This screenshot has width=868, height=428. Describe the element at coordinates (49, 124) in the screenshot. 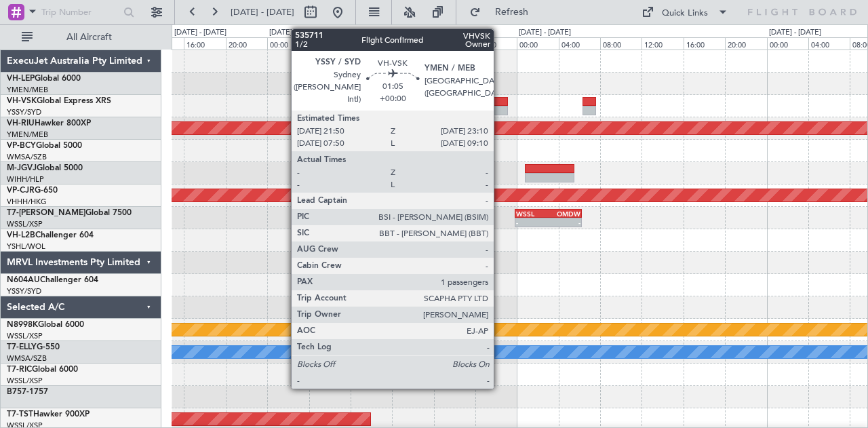

I see `a: VH-RIUHawker 800XP` at that location.